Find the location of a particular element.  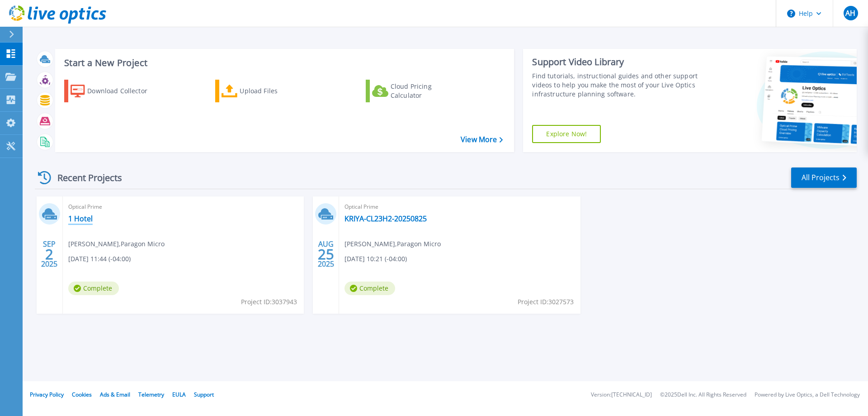

span: 25 is located at coordinates (326, 254).